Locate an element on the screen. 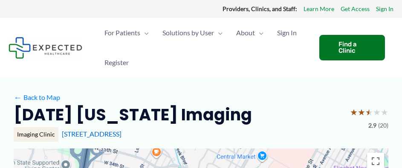 The height and width of the screenshot is (168, 402). span: Sign In is located at coordinates (287, 33).